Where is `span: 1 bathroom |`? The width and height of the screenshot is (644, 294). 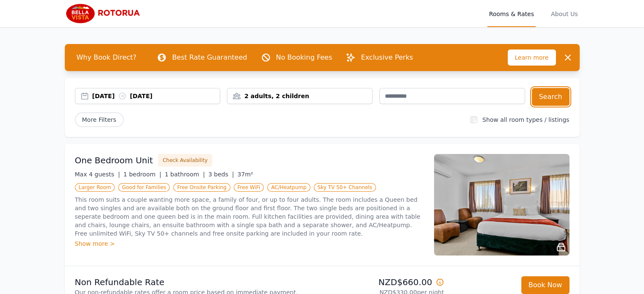 span: 1 bathroom | is located at coordinates (185, 174).